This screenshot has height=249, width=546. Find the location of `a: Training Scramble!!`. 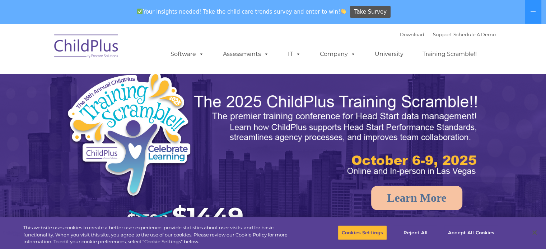

a: Training Scramble!! is located at coordinates (449, 54).